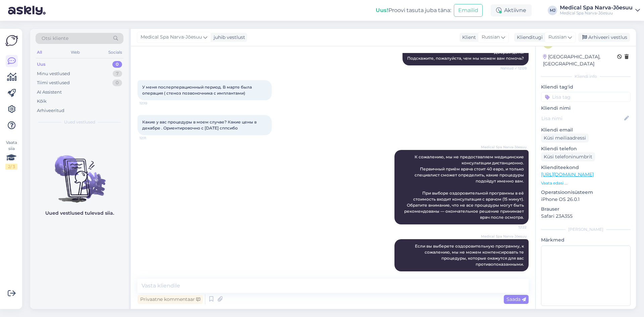 The image size is (644, 317). What do you see at coordinates (170, 299) in the screenshot?
I see `div: Privaatne kommentaar` at bounding box center [170, 299].